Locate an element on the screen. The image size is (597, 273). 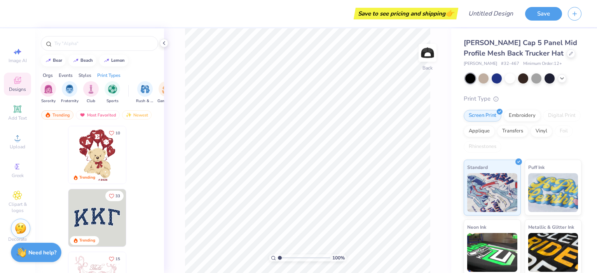
img: Fraternity Image is located at coordinates (70, 89).